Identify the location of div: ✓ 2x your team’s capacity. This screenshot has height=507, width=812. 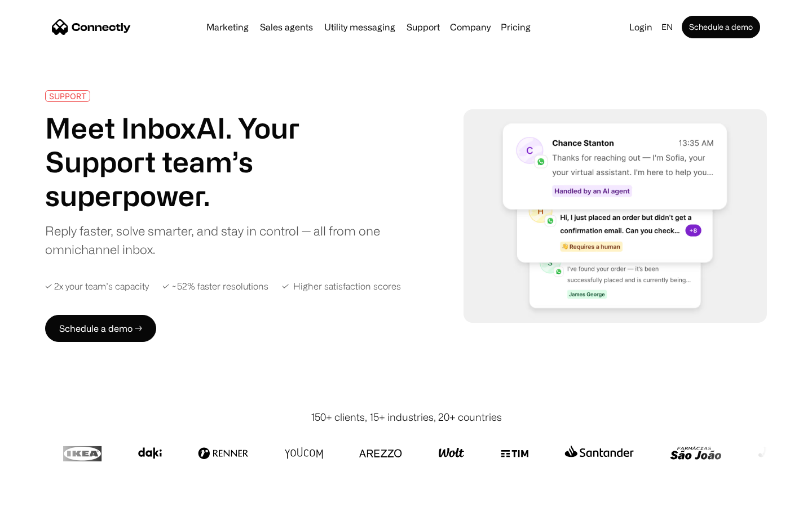
(97, 286).